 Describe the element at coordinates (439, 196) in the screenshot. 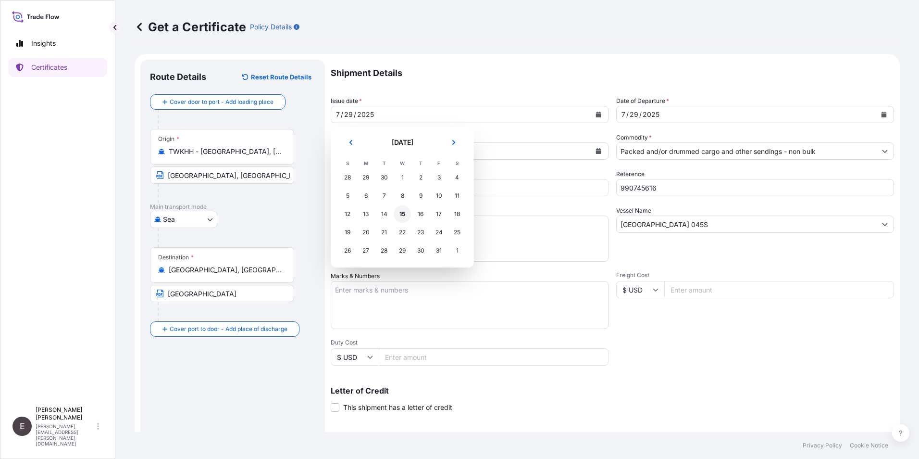

I see `div: Friday, October 10, 2025` at that location.